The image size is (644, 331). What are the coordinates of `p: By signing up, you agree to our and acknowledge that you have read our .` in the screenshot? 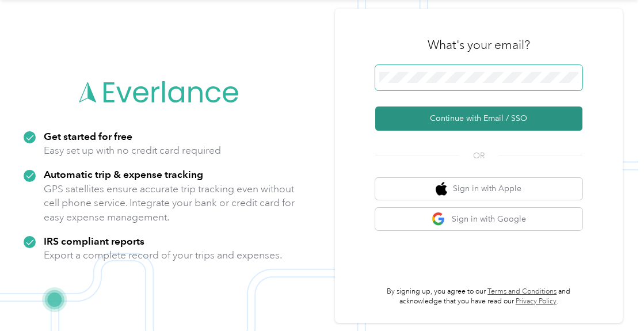 It's located at (479, 296).